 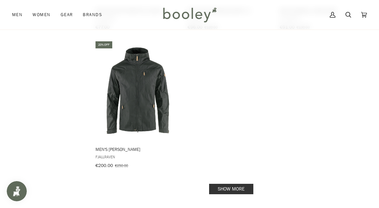 I want to click on a: Men's Sten Jacket, so click(x=138, y=105).